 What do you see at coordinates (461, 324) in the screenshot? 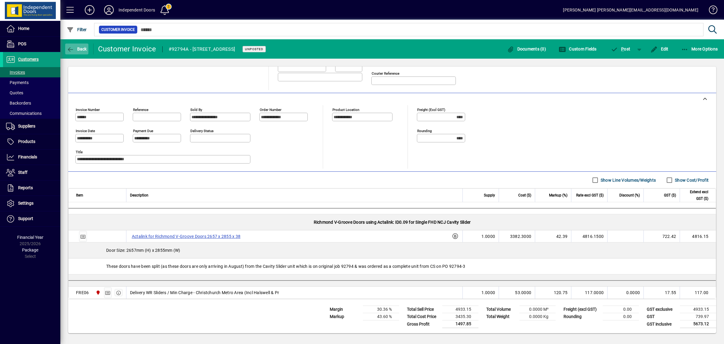
I see `td: 1497.85` at bounding box center [461, 324].